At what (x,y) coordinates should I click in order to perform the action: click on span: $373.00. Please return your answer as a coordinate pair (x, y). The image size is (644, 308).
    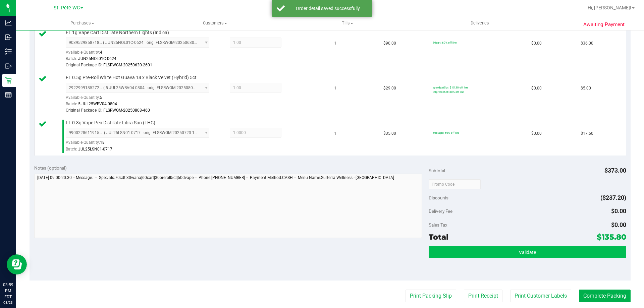
    Looking at the image, I should click on (615, 170).